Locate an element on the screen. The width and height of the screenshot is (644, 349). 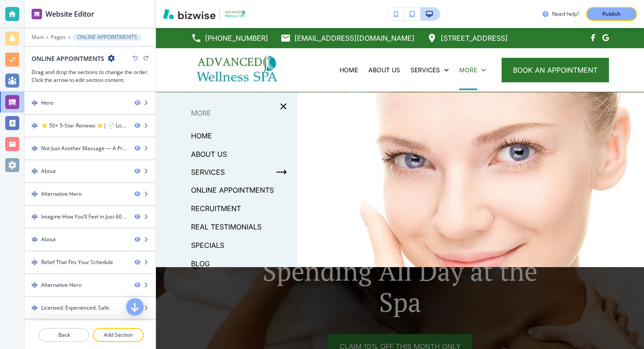
h3: Drag and drop the sections to change the order. Click the arrow to edit section content. is located at coordinates (90, 76).